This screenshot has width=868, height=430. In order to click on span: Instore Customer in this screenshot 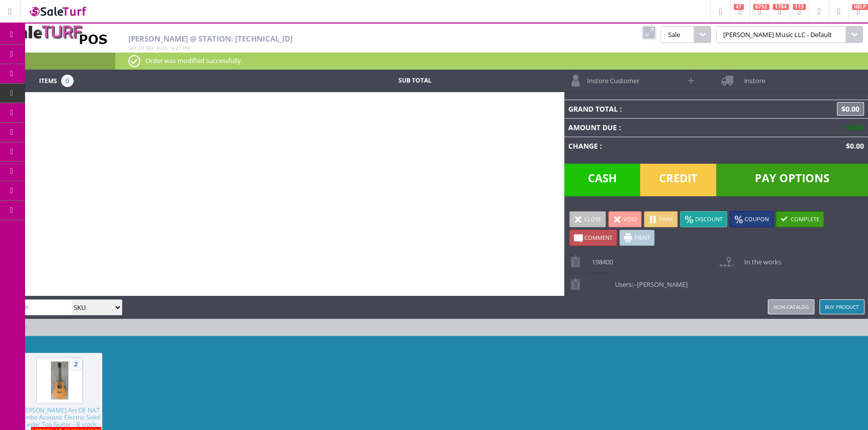, I will do `click(611, 78)`.